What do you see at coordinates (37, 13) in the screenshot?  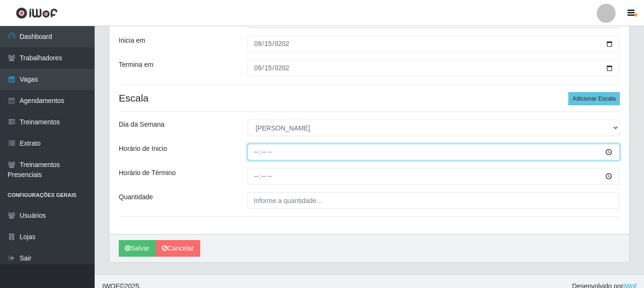 I see `img: CoreUI Logo` at bounding box center [37, 13].